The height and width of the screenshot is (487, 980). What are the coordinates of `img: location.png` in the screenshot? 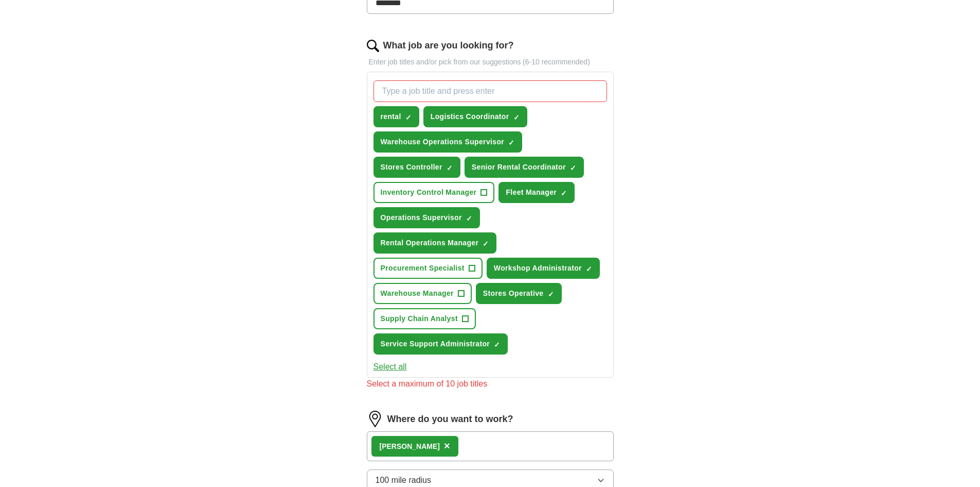 It's located at (375, 419).